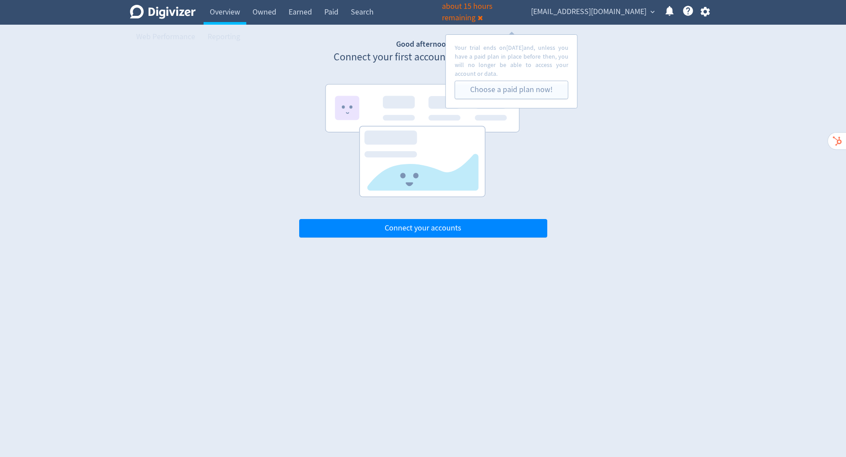 This screenshot has height=457, width=846. I want to click on a: Reporting, so click(224, 37).